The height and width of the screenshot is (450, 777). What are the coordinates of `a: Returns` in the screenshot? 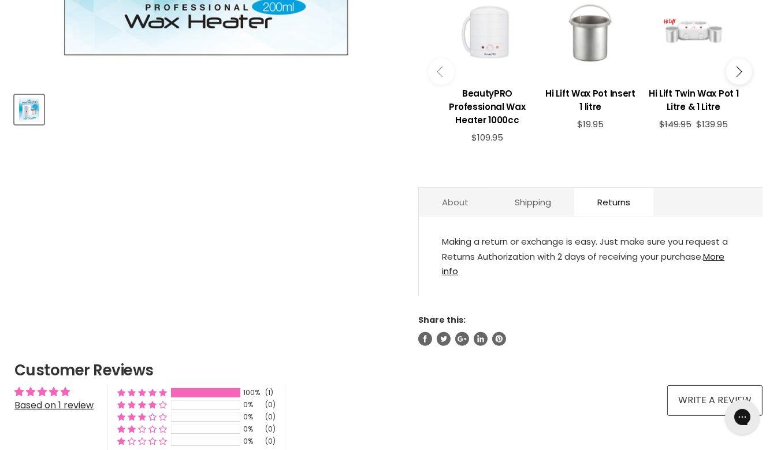 It's located at (614, 202).